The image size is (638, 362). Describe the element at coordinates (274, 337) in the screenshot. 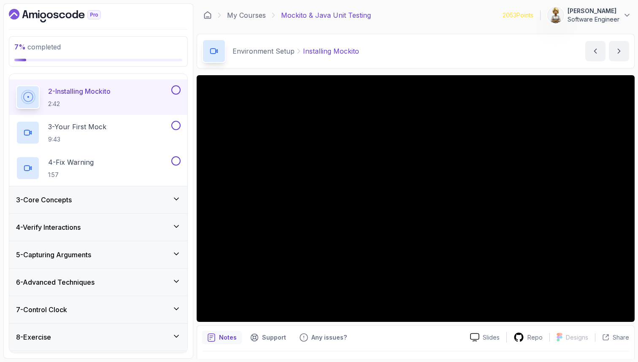

I see `p: Support` at that location.